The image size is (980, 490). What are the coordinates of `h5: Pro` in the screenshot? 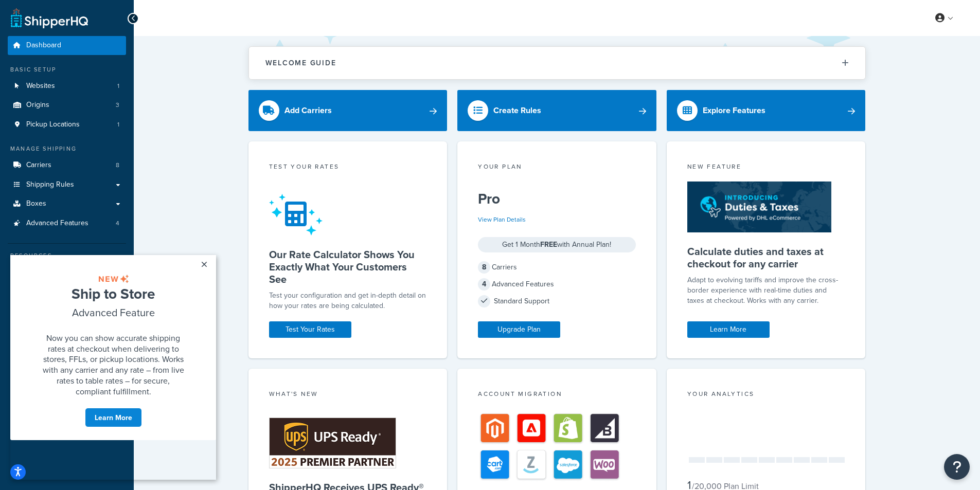 It's located at (557, 199).